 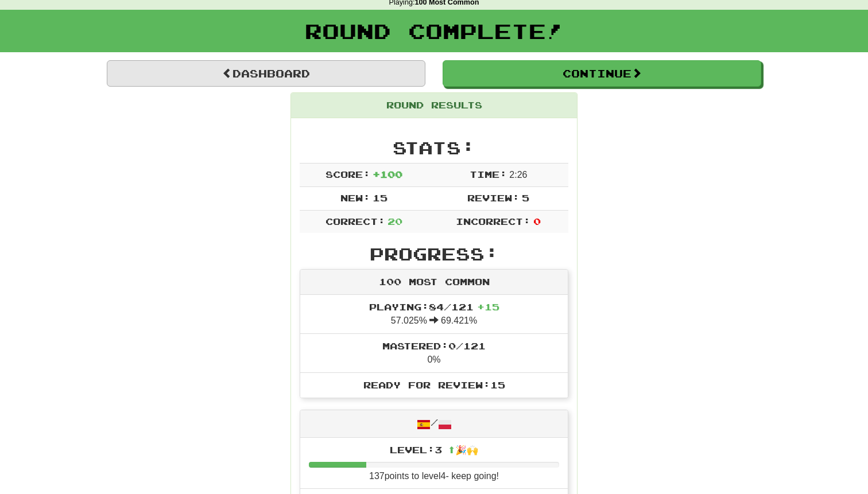 I want to click on span: New:, so click(x=355, y=198).